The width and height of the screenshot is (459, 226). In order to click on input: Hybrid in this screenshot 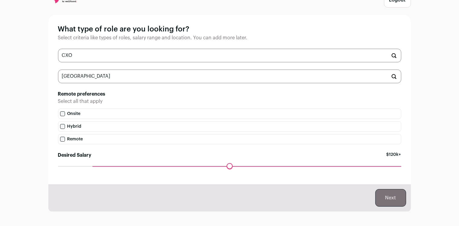, I will do `click(63, 126)`.